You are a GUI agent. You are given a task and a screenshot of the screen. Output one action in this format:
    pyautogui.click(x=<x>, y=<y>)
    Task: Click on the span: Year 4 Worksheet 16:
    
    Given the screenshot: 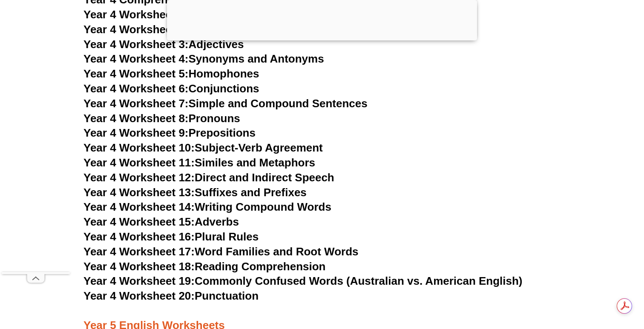 What is the action you would take?
    pyautogui.click(x=139, y=237)
    